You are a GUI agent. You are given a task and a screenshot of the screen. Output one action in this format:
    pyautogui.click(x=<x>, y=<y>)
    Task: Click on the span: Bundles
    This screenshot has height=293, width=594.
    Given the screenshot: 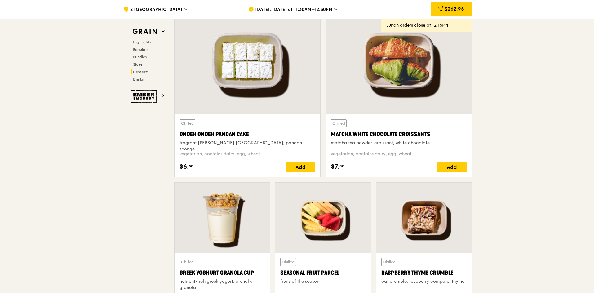 What is the action you would take?
    pyautogui.click(x=140, y=57)
    